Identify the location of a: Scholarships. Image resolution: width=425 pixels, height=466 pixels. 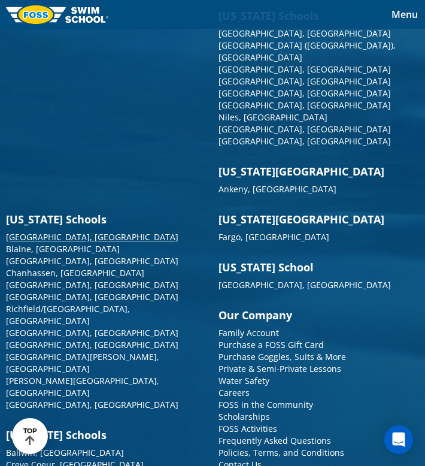
(244, 416).